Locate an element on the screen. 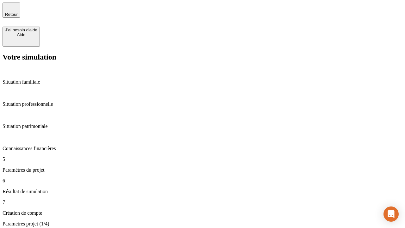 The width and height of the screenshot is (405, 228). p: Paramètres projet (1/4) is located at coordinates (202, 224).